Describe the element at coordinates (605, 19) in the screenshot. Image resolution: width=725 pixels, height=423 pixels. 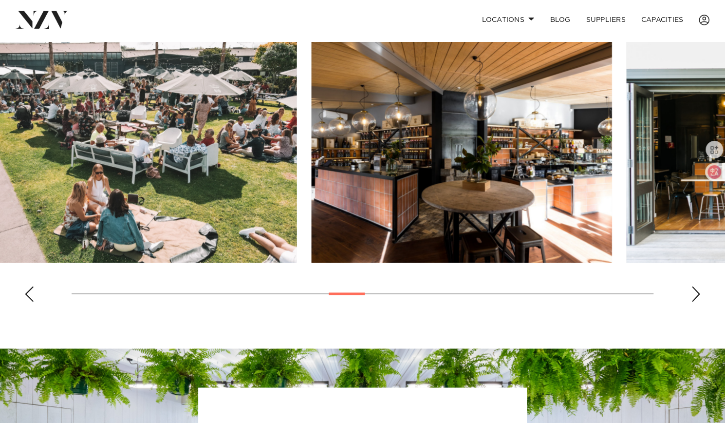
I see `a: SUPPLIERS` at that location.